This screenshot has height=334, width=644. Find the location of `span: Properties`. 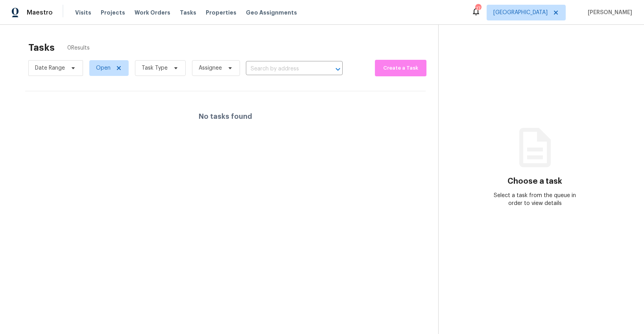

span: Properties is located at coordinates (221, 12).